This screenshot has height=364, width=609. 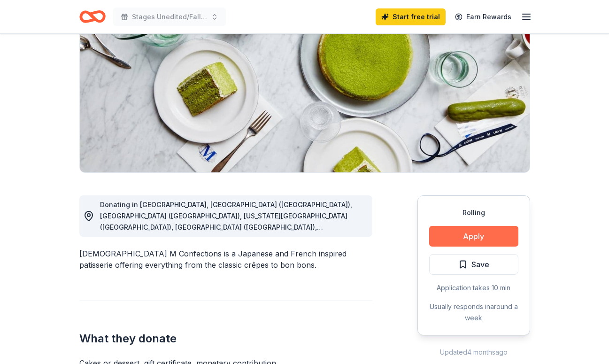 What do you see at coordinates (92, 17) in the screenshot?
I see `a: Home` at bounding box center [92, 17].